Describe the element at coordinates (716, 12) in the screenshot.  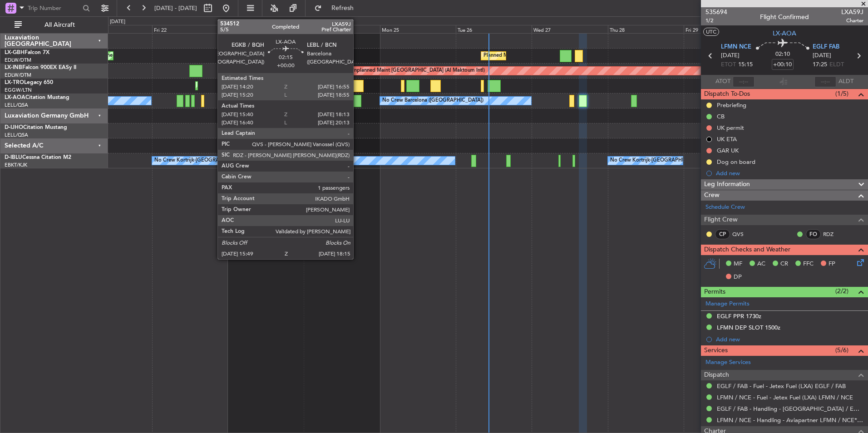
I see `span: 535694` at that location.